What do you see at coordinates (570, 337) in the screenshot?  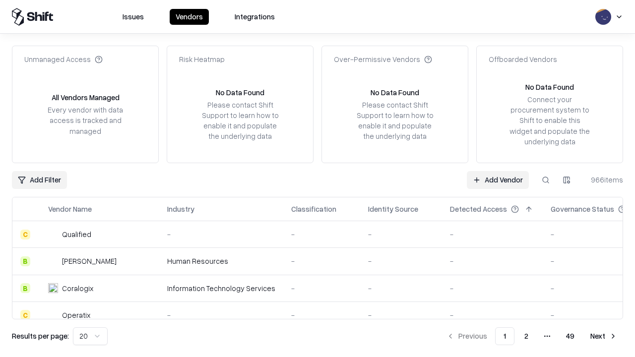 I see `button: 49` at bounding box center [570, 337].